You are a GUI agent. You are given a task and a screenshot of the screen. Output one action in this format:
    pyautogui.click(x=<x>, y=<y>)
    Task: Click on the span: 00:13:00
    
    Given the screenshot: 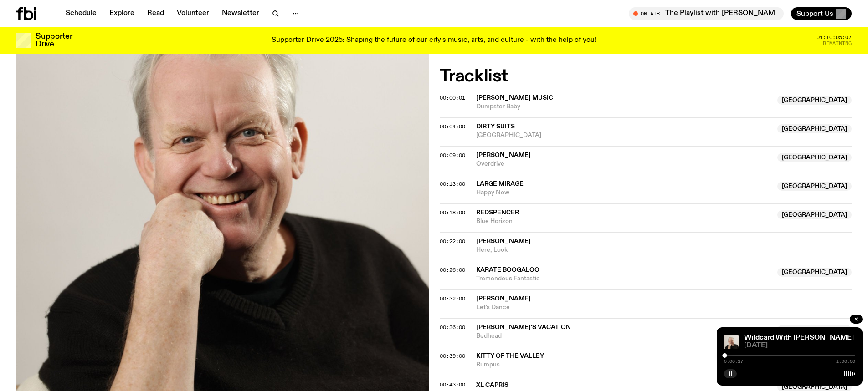 What is the action you would take?
    pyautogui.click(x=452, y=184)
    